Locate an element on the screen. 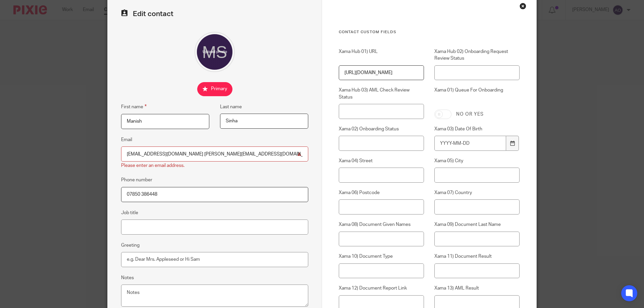  label: Job title is located at coordinates (129, 213).